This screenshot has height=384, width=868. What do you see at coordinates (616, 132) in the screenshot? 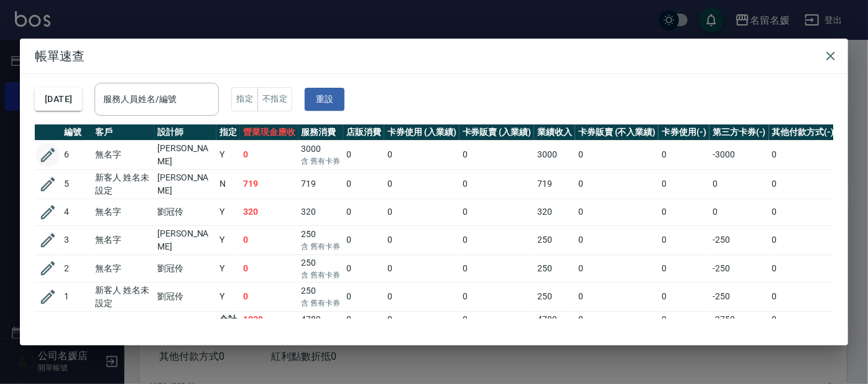
I see `th: 卡券販賣 (不入業績)` at bounding box center [616, 132].